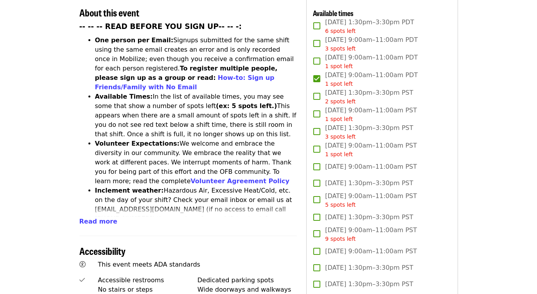 The height and width of the screenshot is (294, 537). I want to click on i: check icon, so click(82, 280).